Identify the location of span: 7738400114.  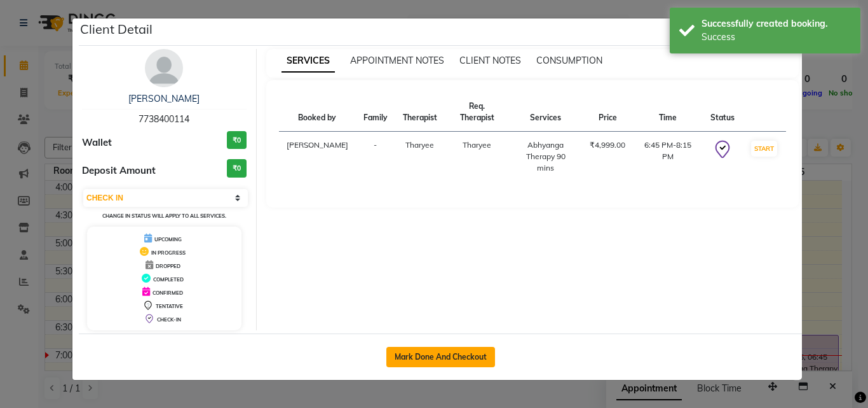
(164, 119).